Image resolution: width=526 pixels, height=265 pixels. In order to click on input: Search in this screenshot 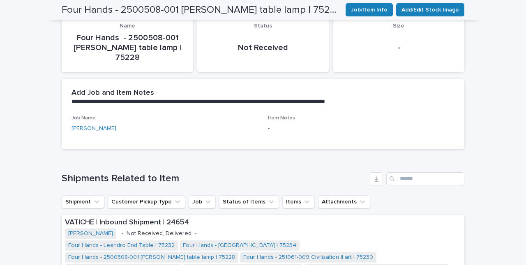, I will do `click(425, 179)`.